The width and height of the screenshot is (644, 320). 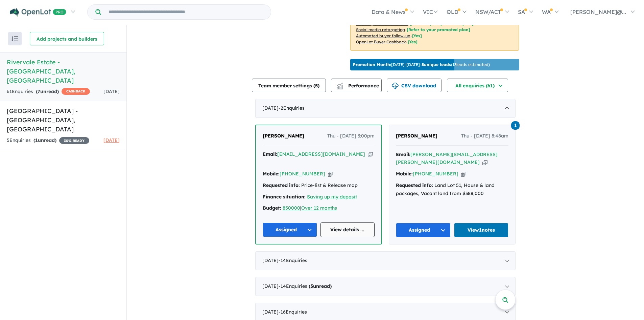 What do you see at coordinates (478, 86) in the screenshot?
I see `button: All enquiries (61)` at bounding box center [478, 86].